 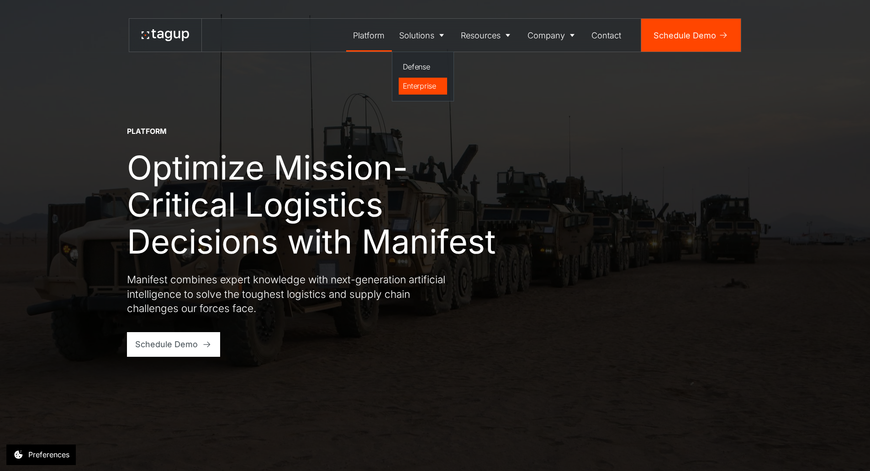 I want to click on a: Defense, so click(x=423, y=67).